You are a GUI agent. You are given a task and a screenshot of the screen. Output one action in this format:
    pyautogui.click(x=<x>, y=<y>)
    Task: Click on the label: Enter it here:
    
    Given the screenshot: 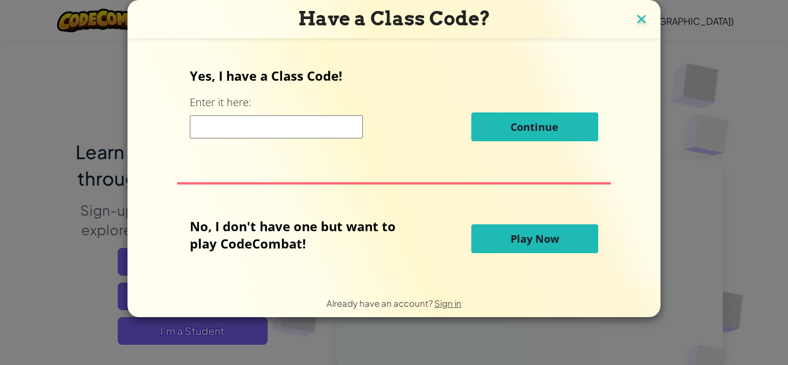 What is the action you would take?
    pyautogui.click(x=220, y=102)
    